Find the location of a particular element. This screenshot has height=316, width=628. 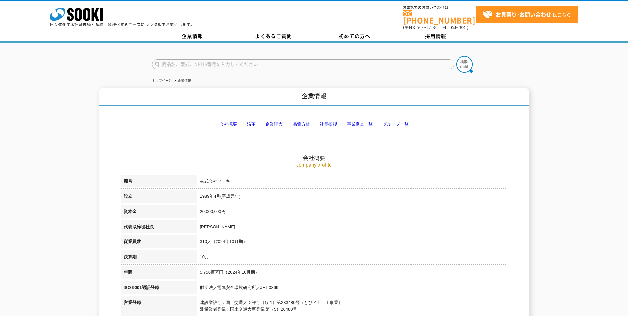

th: 決算期 is located at coordinates (159, 258).